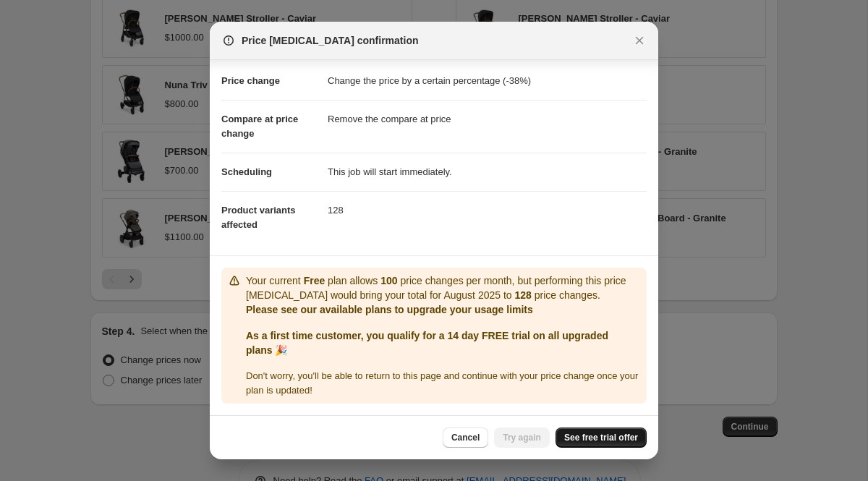 The height and width of the screenshot is (481, 868). What do you see at coordinates (427, 343) in the screenshot?
I see `b: As a first time customer, you qualify for a 14 day FREE trial on all upgraded plans 🎉` at bounding box center [427, 343].